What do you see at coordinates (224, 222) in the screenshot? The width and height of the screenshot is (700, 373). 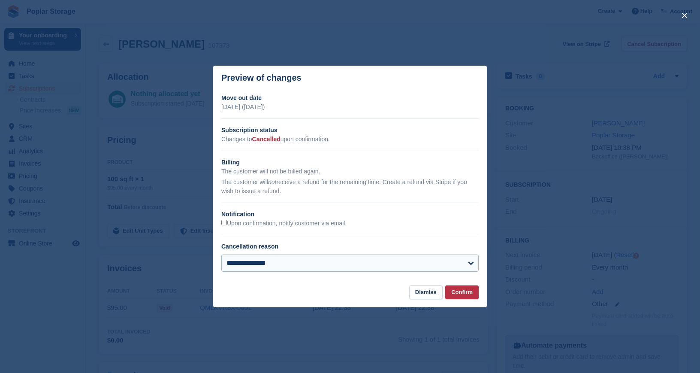 I see `input: Upon confirmation, notify customer via email.` at bounding box center [224, 222].